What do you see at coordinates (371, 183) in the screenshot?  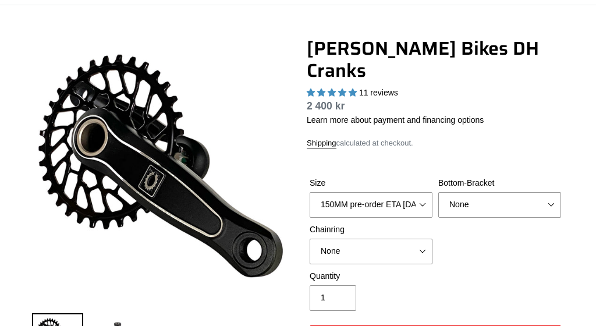 I see `label: Size` at bounding box center [371, 183].